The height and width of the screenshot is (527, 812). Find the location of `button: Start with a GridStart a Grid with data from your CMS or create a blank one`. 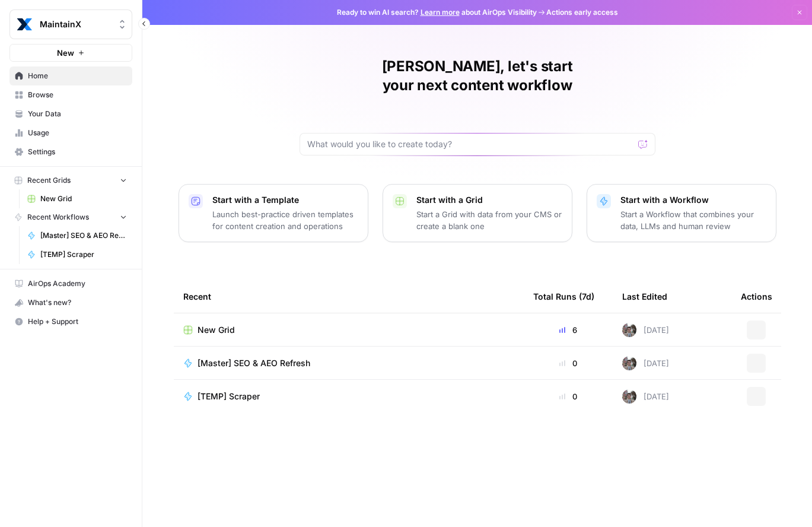

button: Start with a GridStart a Grid with data from your CMS or create a blank one is located at coordinates (477, 213).